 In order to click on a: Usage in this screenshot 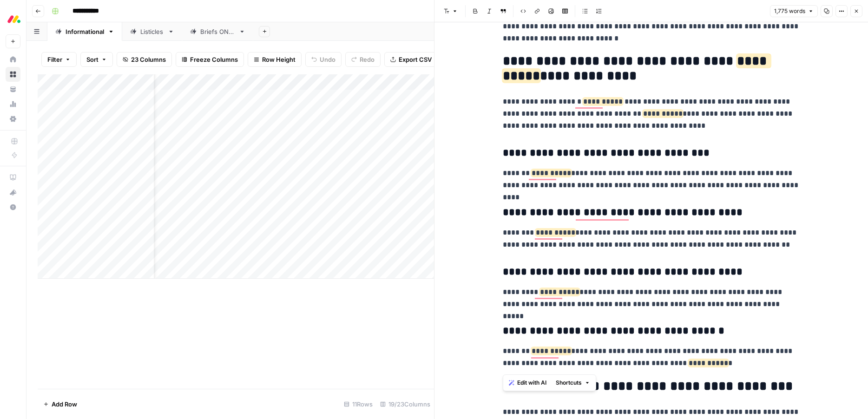, I will do `click(13, 104)`.